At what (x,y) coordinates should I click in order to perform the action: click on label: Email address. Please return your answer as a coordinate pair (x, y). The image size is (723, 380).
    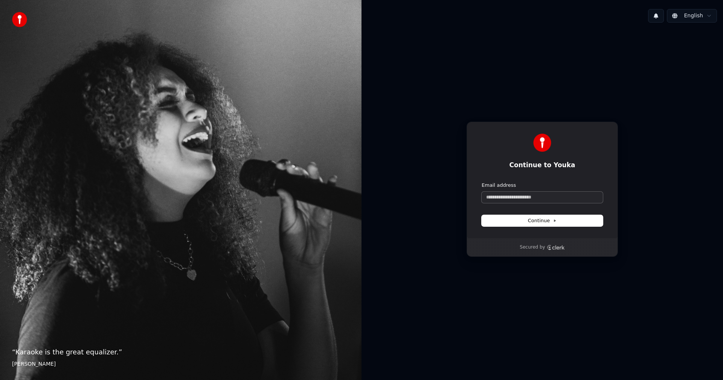
    Looking at the image, I should click on (499, 185).